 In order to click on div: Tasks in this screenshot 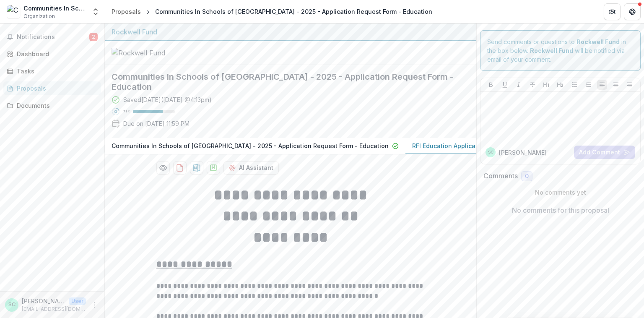, I will do `click(55, 71)`.